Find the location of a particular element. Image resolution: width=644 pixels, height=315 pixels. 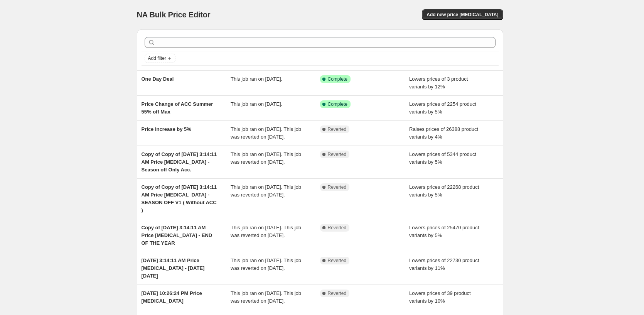

span: Lowers prices of 2254 product variants by 5% is located at coordinates (443, 108).